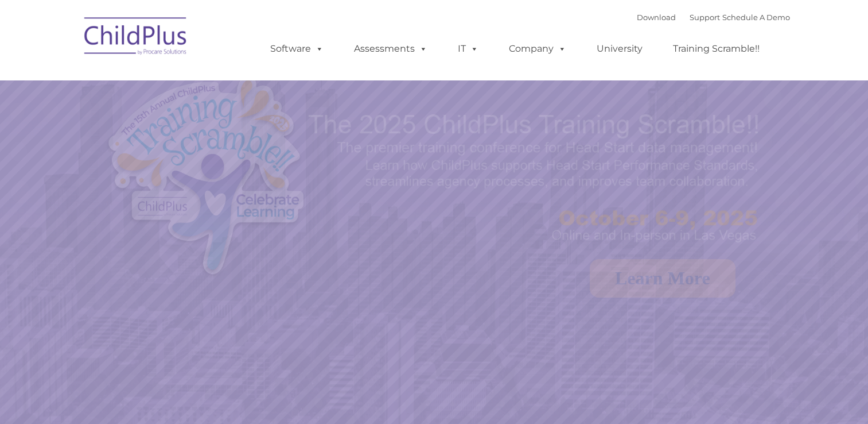  Describe the element at coordinates (297, 49) in the screenshot. I see `a: Software` at that location.